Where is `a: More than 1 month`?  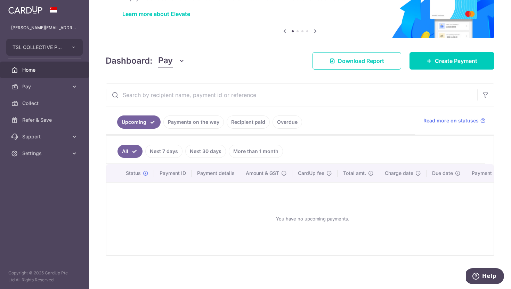 a: More than 1 month is located at coordinates (256, 151).